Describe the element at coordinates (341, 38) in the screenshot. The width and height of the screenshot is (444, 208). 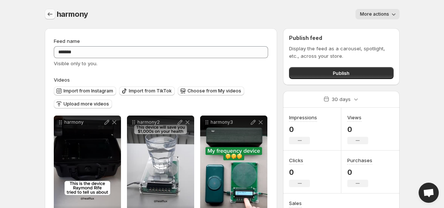
I see `h2: Publish feed` at that location.